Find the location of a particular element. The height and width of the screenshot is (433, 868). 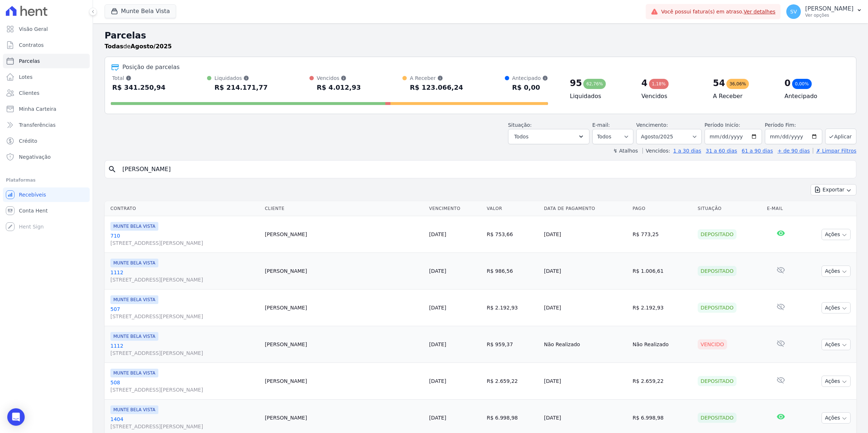

p: de is located at coordinates (138, 47).